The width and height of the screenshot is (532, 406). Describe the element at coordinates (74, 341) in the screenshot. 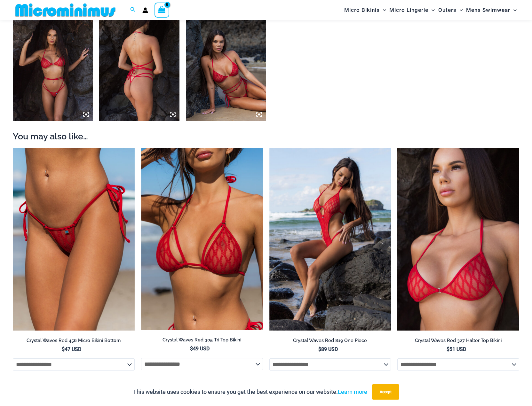

I see `h2: Crystal Waves Red 456 Micro Bikini Bottom` at that location.